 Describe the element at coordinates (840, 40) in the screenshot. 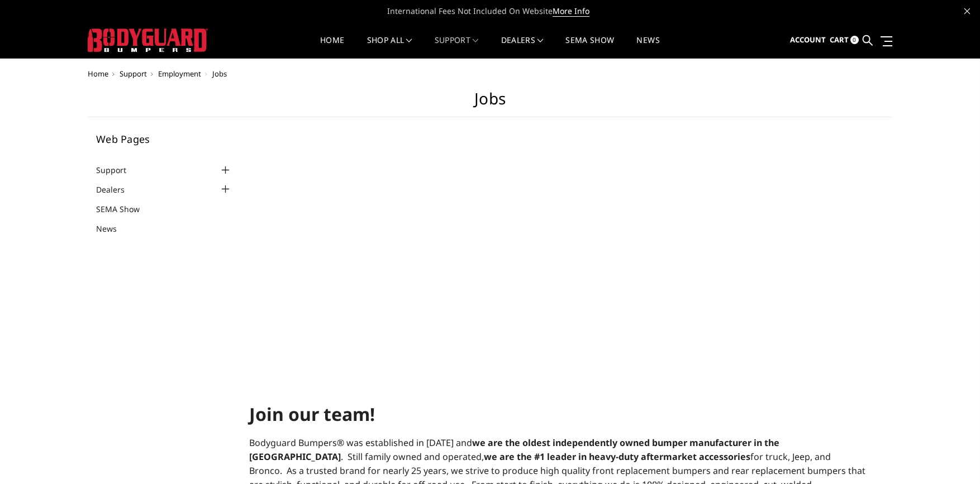

I see `span: Cart` at that location.